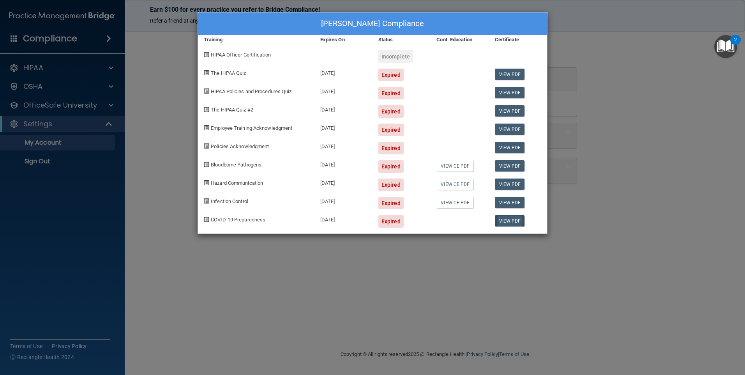  Describe the element at coordinates (459, 40) in the screenshot. I see `div: Cont. Education` at that location.